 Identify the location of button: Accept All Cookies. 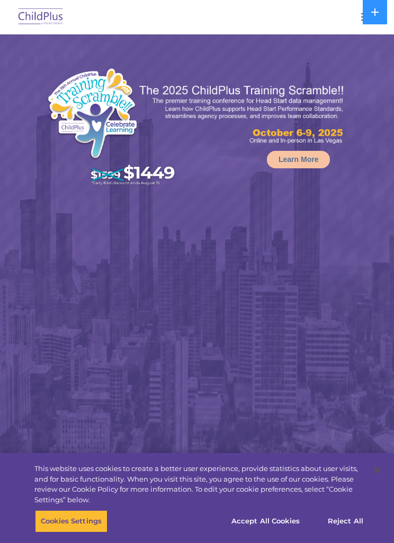
(265, 521).